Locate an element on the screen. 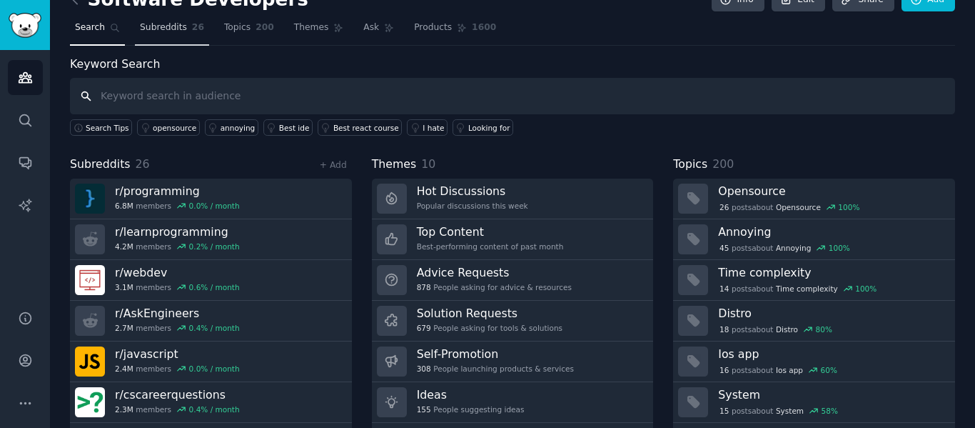 Image resolution: width=975 pixels, height=428 pixels. span: 3.1M is located at coordinates (124, 287).